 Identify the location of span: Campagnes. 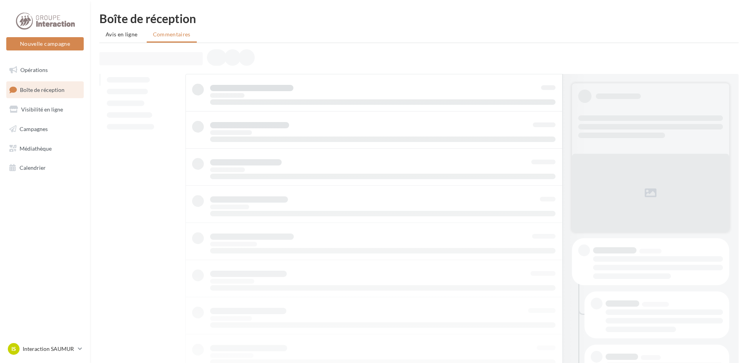
(34, 129).